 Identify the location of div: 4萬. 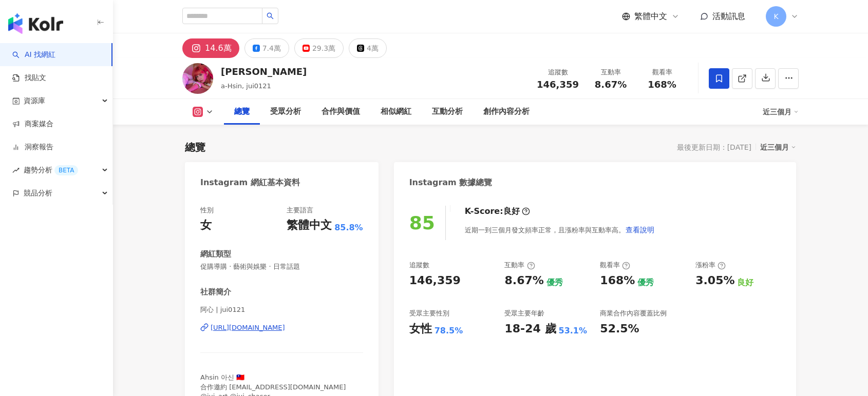
(372, 48).